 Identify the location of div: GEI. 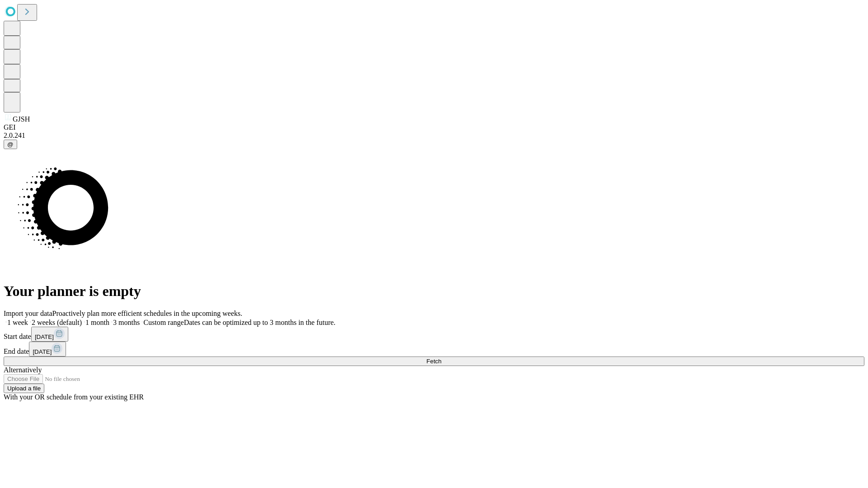
(434, 127).